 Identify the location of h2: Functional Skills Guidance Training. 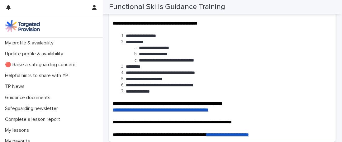
(167, 7).